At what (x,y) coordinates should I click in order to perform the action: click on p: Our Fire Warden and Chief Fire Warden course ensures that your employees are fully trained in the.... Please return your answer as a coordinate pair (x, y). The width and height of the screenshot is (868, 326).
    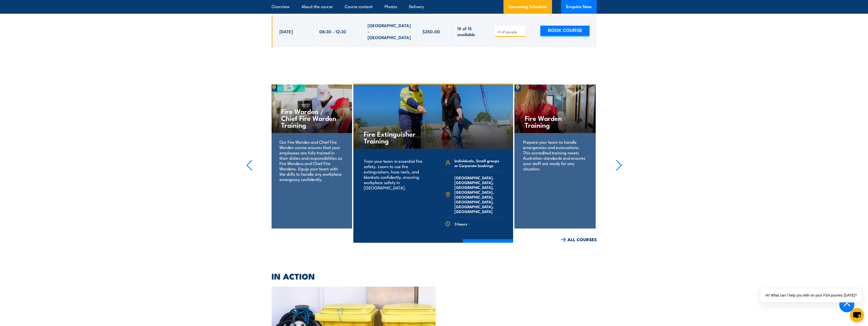
    Looking at the image, I should click on (311, 161).